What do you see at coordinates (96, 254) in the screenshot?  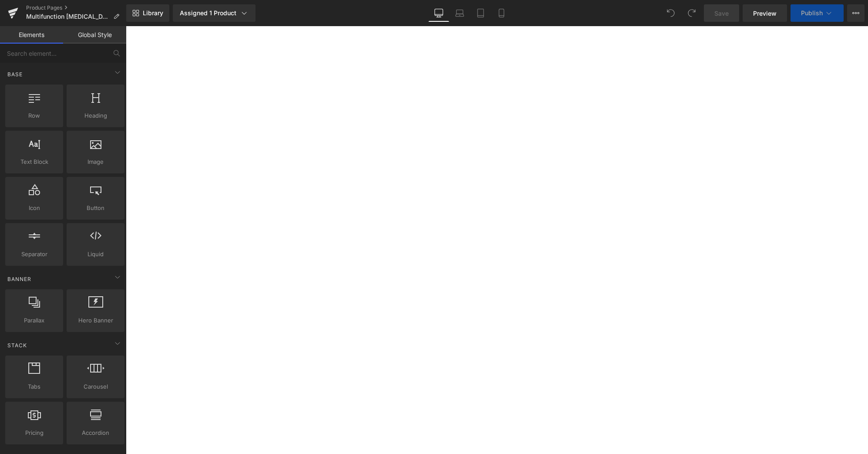 I see `span: Liquid` at bounding box center [96, 254].